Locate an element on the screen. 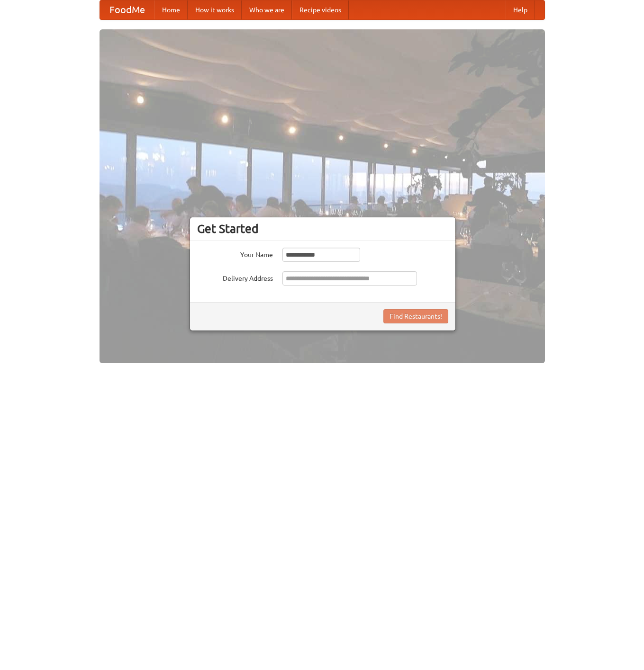  a: Who we are is located at coordinates (267, 10).